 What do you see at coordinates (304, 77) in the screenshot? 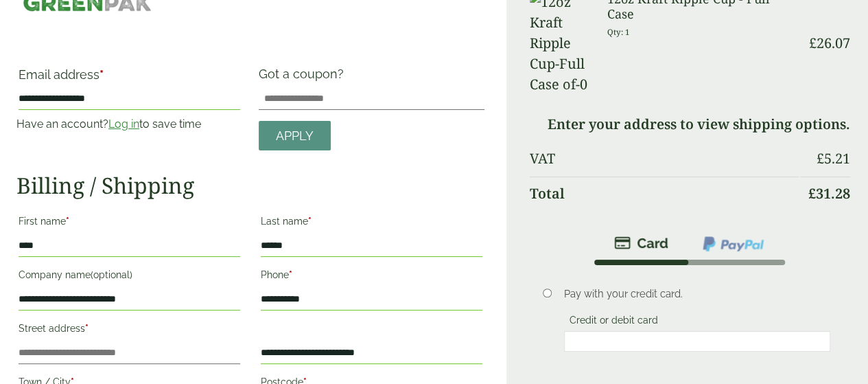
I see `label: Got a coupon?` at bounding box center [304, 77].